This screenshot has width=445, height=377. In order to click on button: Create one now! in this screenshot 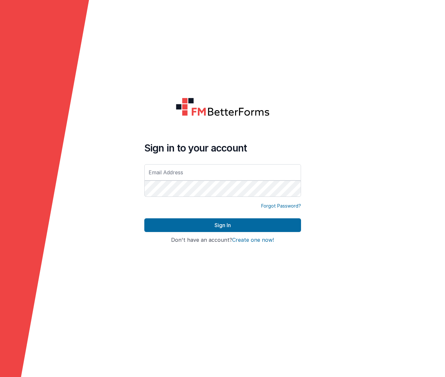, I will do `click(253, 240)`.